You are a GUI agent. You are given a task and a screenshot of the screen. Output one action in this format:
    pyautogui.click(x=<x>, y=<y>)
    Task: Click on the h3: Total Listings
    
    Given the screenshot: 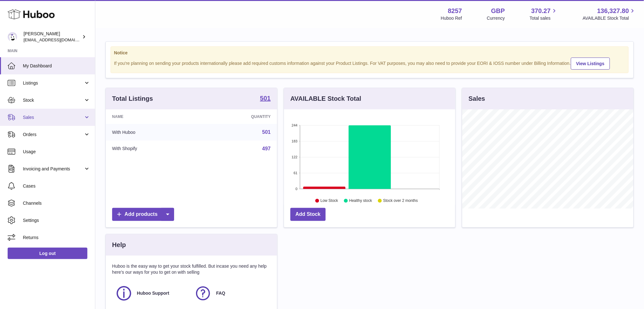 What is the action you would take?
    pyautogui.click(x=133, y=98)
    